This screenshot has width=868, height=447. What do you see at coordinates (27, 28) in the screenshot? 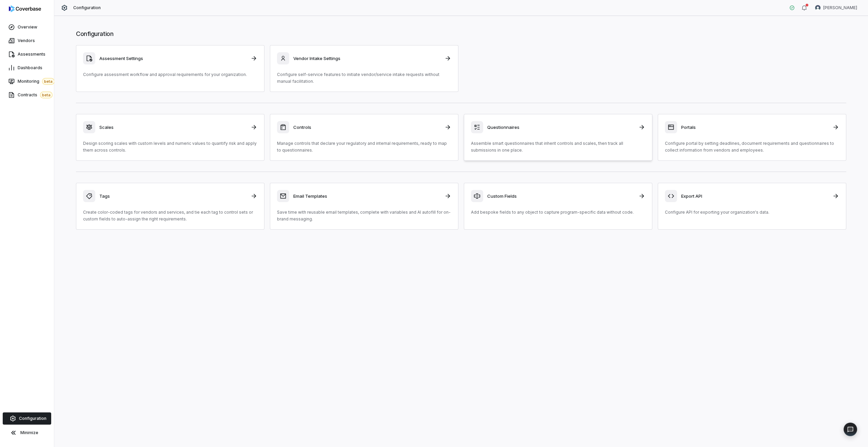
I see `a: Overview` at bounding box center [27, 28].